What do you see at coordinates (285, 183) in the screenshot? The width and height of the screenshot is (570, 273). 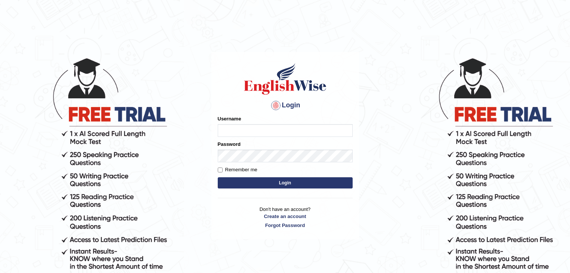 I see `button: Login` at bounding box center [285, 183].